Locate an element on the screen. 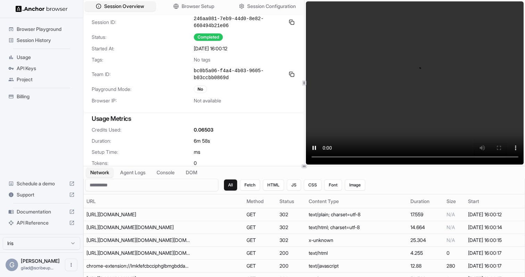 The image size is (525, 277). div: API Keys is located at coordinates (41, 68).